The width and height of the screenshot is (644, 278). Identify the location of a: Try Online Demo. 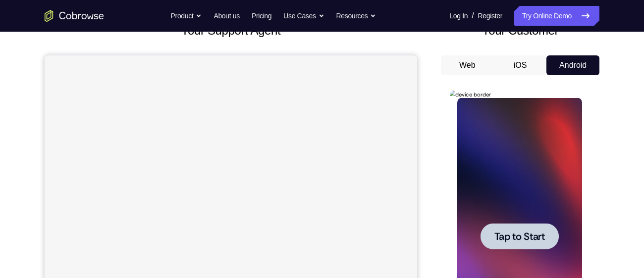
(557, 16).